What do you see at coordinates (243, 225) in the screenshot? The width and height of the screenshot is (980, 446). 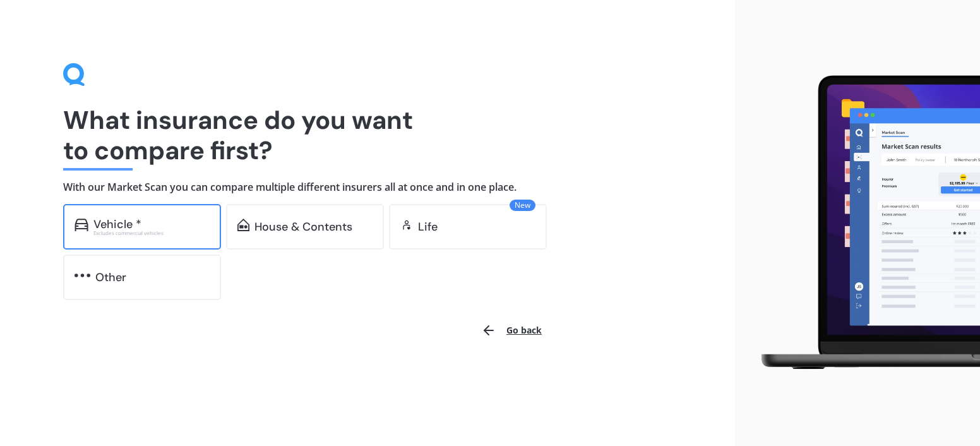 I see `img: home-and-contents.b802091223b8502ef2dd.svg` at bounding box center [243, 225].